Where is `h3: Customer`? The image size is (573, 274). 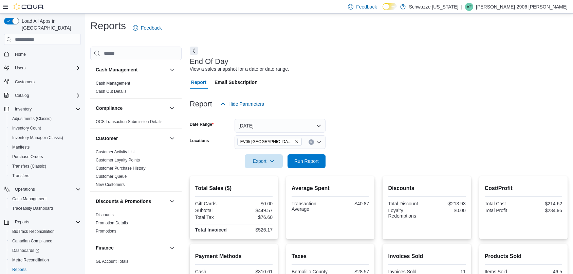
h3: Customer is located at coordinates (107, 138).